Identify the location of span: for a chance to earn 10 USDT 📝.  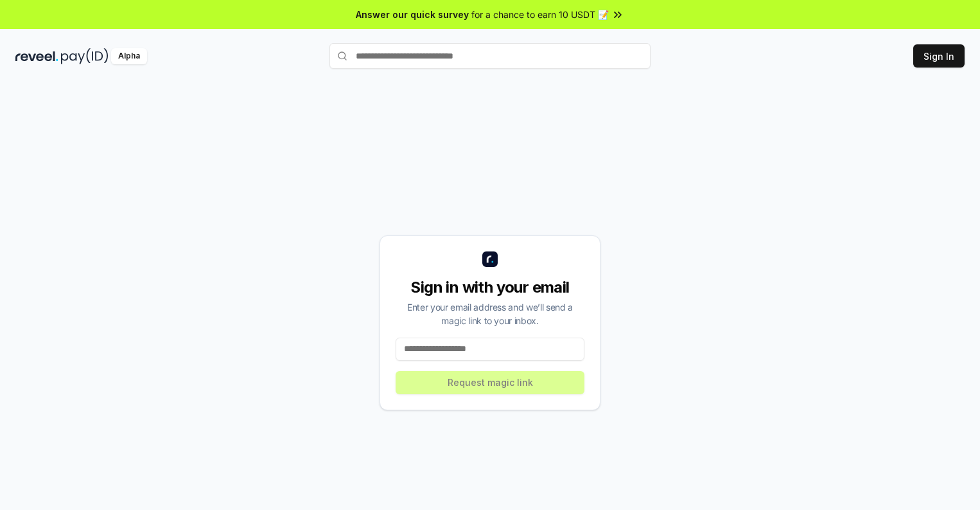
(540, 14).